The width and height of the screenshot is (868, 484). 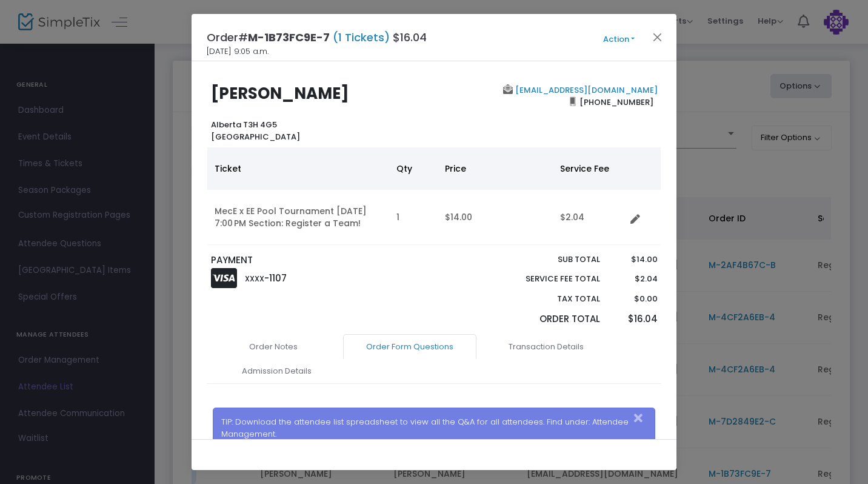 What do you see at coordinates (634, 279) in the screenshot?
I see `p: $2.04` at bounding box center [634, 279].